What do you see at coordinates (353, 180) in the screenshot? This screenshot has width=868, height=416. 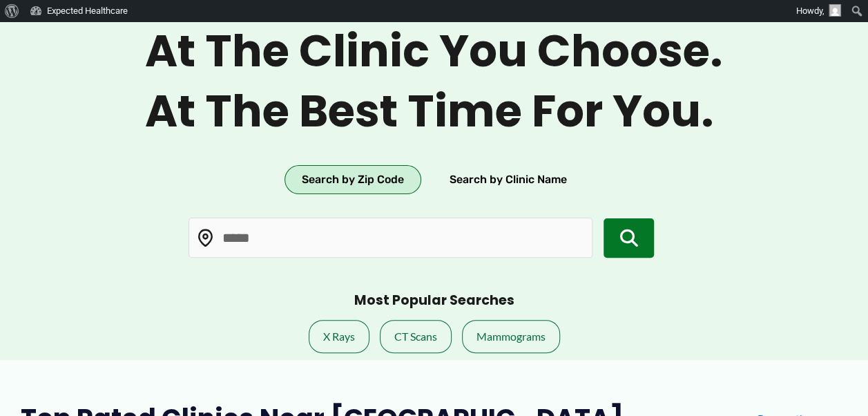 I see `button: Search by Zip Code` at bounding box center [353, 180].